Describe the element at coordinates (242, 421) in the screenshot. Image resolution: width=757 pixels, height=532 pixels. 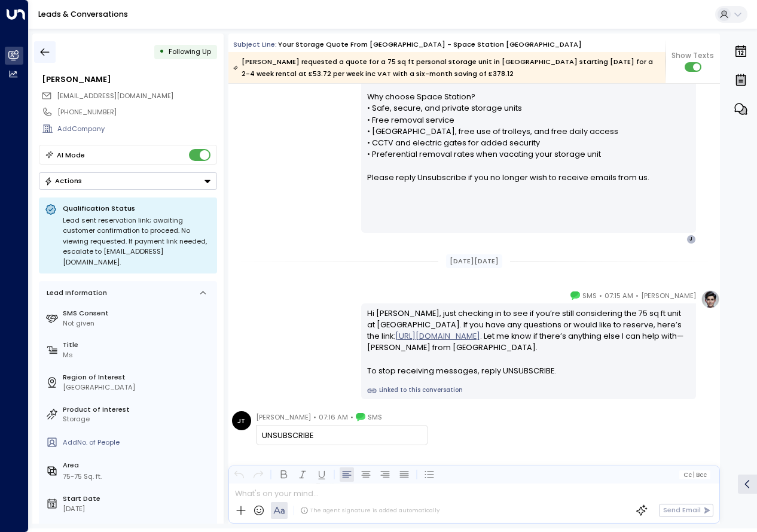
I see `div: JT` at that location.